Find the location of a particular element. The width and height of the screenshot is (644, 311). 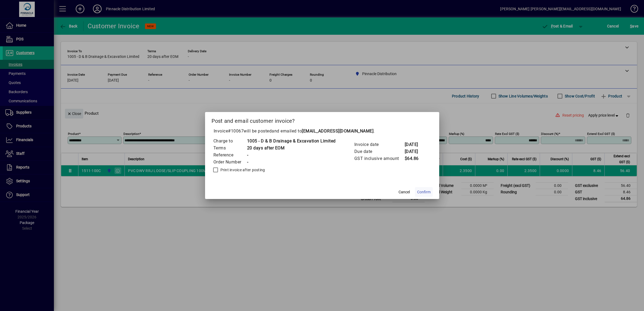

td: Reference is located at coordinates (230, 155).